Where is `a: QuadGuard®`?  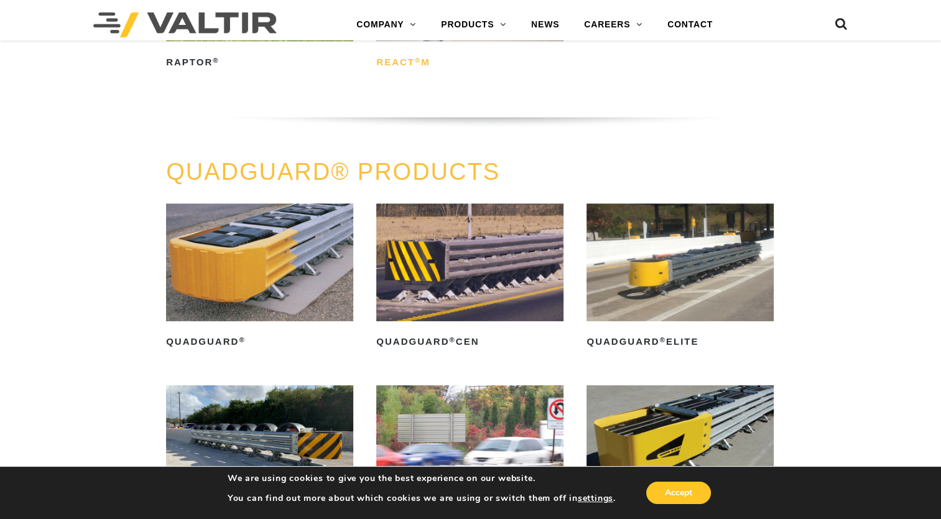 a: QuadGuard® is located at coordinates (259, 277).